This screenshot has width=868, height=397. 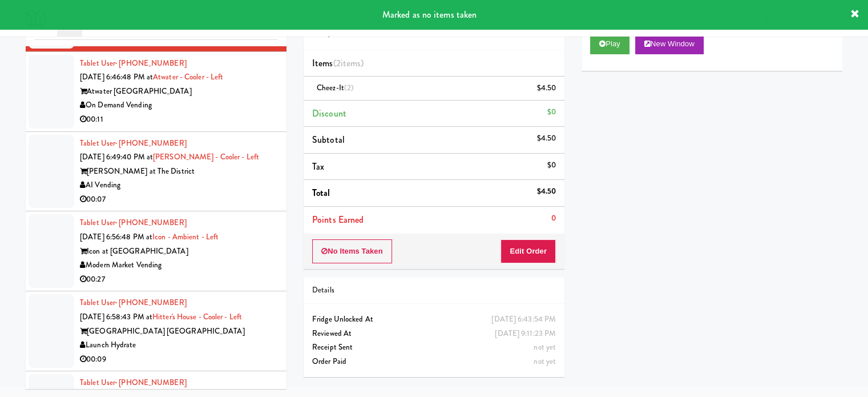 I want to click on span: Total, so click(x=321, y=193).